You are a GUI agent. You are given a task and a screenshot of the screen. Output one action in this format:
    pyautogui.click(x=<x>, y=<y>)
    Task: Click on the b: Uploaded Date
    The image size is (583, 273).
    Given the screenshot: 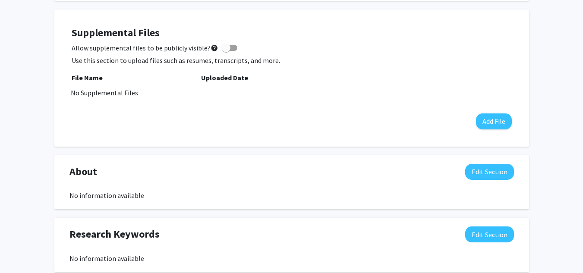 What is the action you would take?
    pyautogui.click(x=224, y=78)
    